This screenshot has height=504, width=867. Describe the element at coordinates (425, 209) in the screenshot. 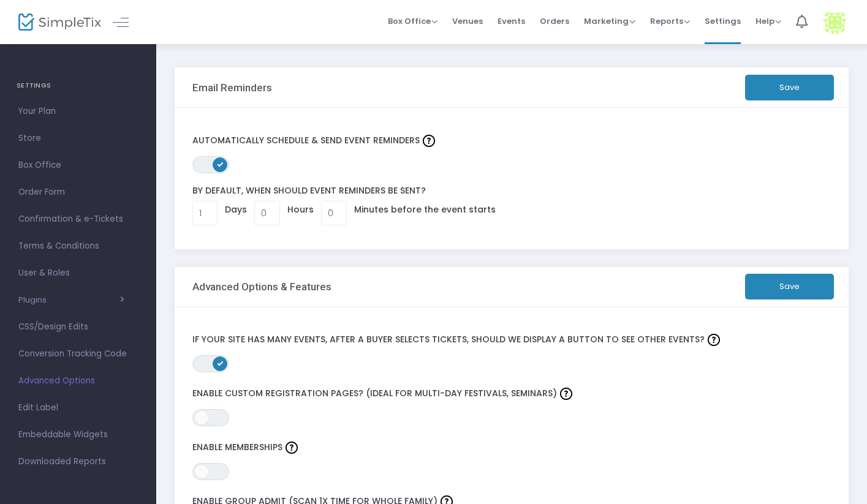

I see `label: Minutes before the event starts` at that location.